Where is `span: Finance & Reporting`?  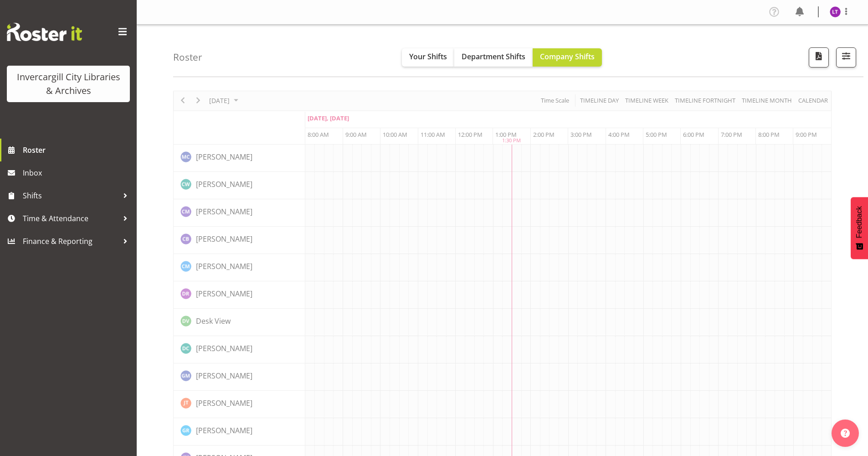 span: Finance & Reporting is located at coordinates (71, 241).